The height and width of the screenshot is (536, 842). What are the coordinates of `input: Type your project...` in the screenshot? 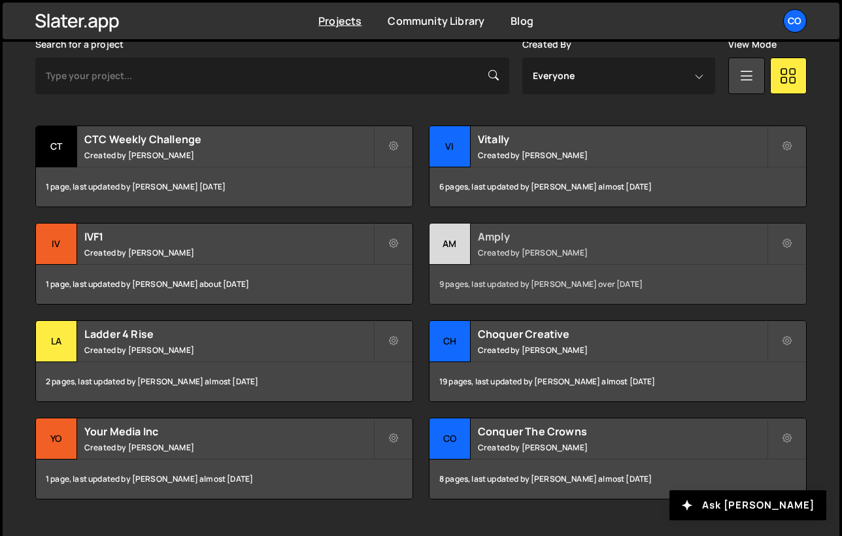 It's located at (272, 76).